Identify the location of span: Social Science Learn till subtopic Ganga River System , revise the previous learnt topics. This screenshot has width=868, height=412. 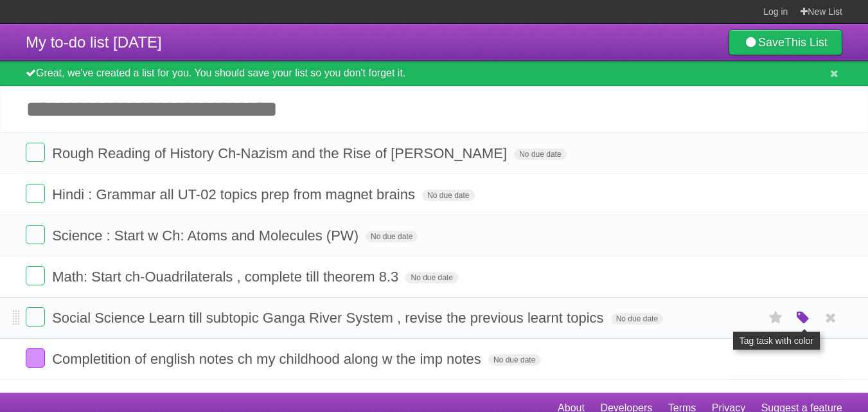
(329, 318).